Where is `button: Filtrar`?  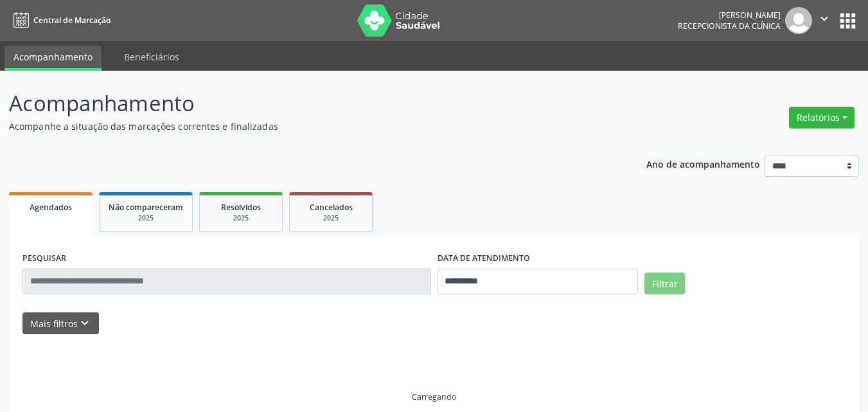
button: Filtrar is located at coordinates (664, 283).